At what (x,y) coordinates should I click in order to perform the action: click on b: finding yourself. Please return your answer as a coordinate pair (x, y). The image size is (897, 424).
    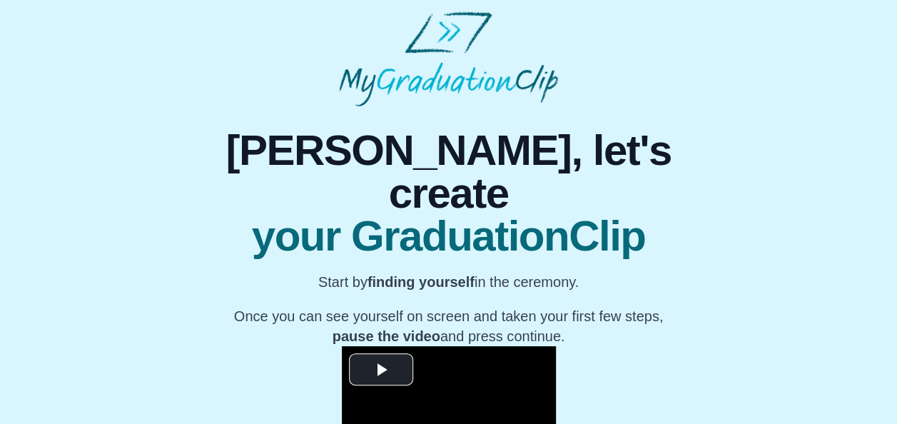
    Looking at the image, I should click on (421, 282).